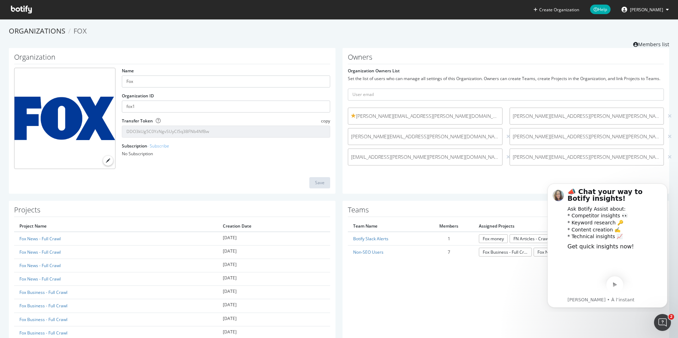  What do you see at coordinates (64, 69) in the screenshot?
I see `span: Get quick insights now!` at bounding box center [64, 69].